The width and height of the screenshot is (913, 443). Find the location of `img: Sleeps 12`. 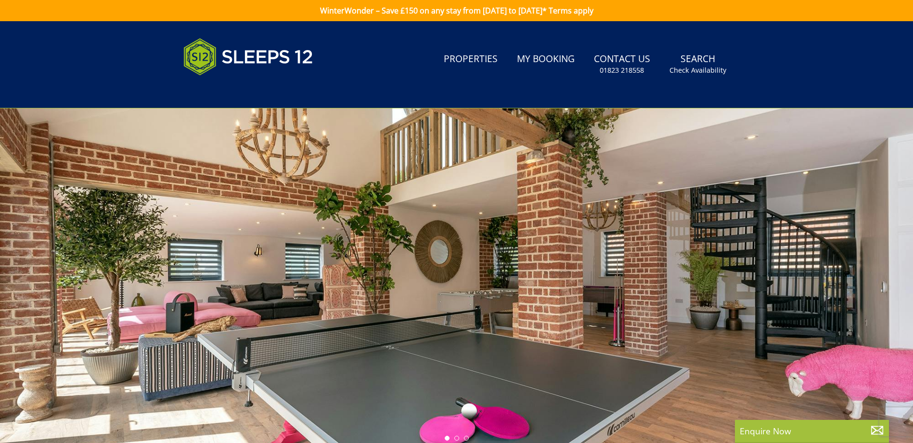

img: Sleeps 12 is located at coordinates (248, 57).